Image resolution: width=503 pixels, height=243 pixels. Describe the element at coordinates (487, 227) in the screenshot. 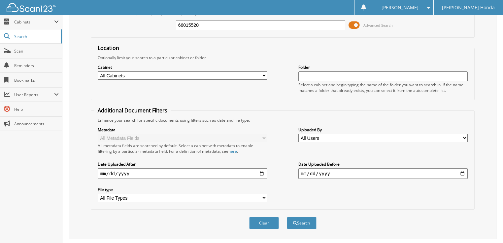

I see `div: Chat Widget` at that location.